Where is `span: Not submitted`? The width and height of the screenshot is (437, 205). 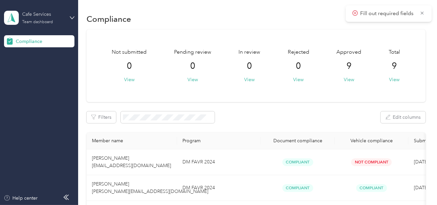
span: Not submitted is located at coordinates (129, 52).